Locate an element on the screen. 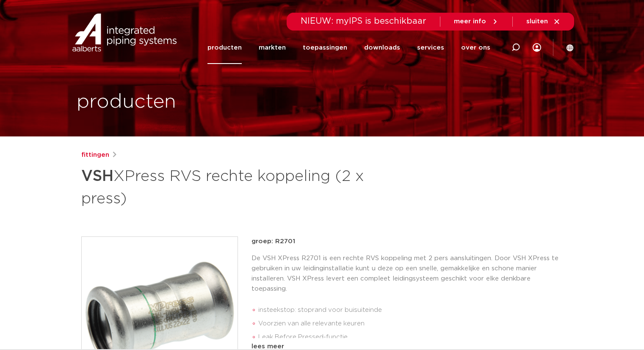 The image size is (644, 350). span: sluiten is located at coordinates (537, 21).